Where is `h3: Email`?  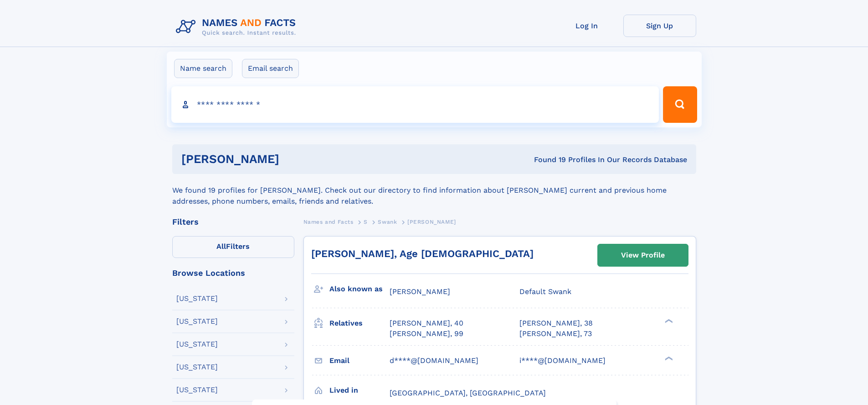
h3: Email is located at coordinates (360, 360).